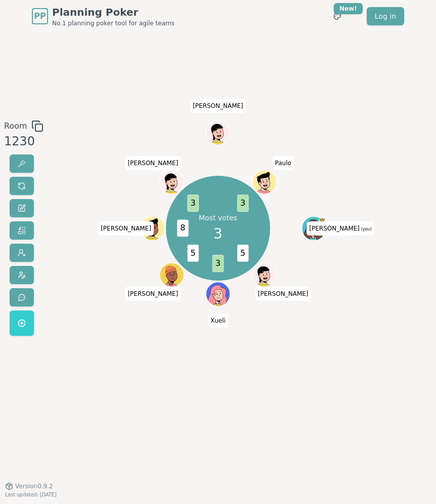  I want to click on button: Change name, so click(22, 208).